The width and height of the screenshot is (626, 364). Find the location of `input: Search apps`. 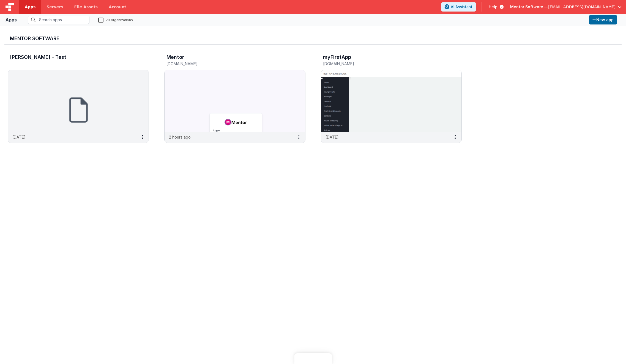

input: Search apps is located at coordinates (59, 20).